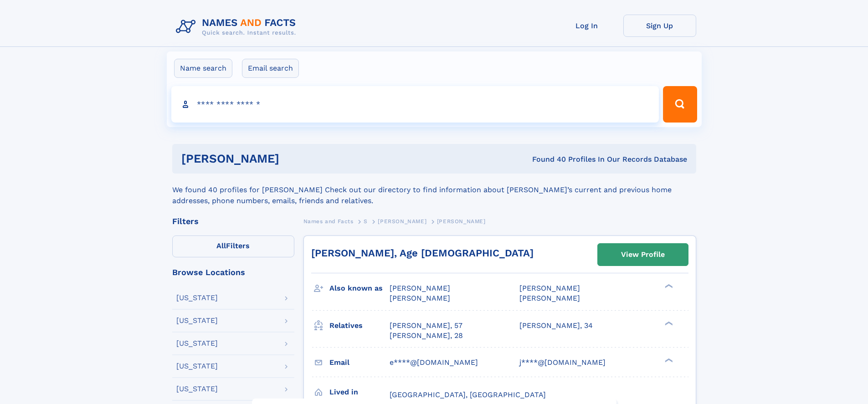 The height and width of the screenshot is (404, 868). Describe the element at coordinates (238, 27) in the screenshot. I see `img: Logo Names and Facts` at that location.